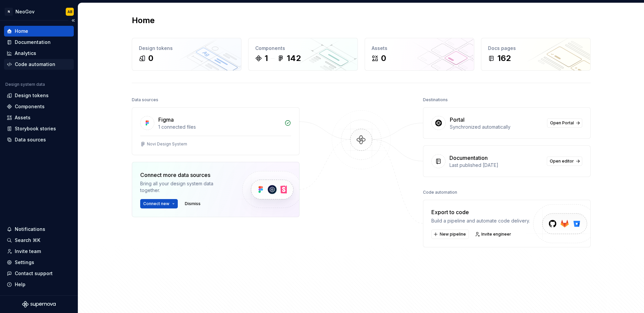 Image resolution: width=644 pixels, height=313 pixels. Describe the element at coordinates (9, 12) in the screenshot. I see `div: N` at that location.